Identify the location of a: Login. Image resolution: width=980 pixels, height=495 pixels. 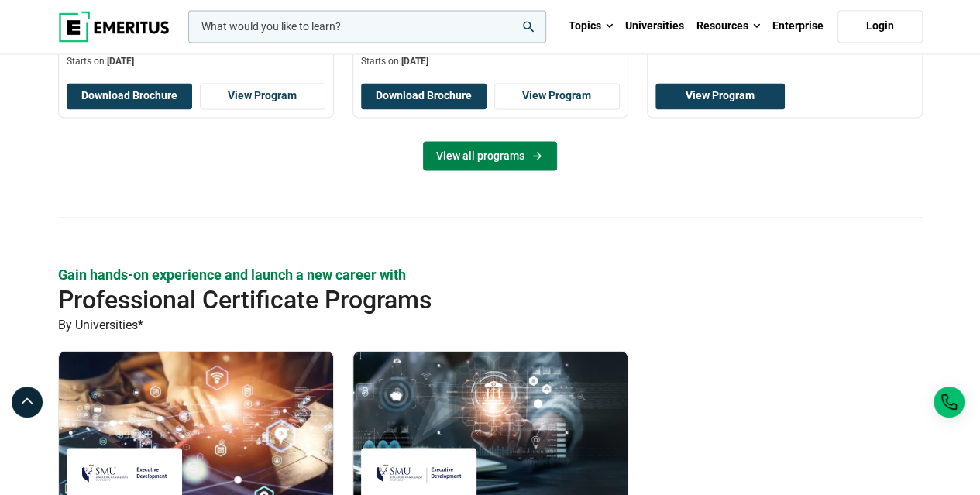
(881, 26).